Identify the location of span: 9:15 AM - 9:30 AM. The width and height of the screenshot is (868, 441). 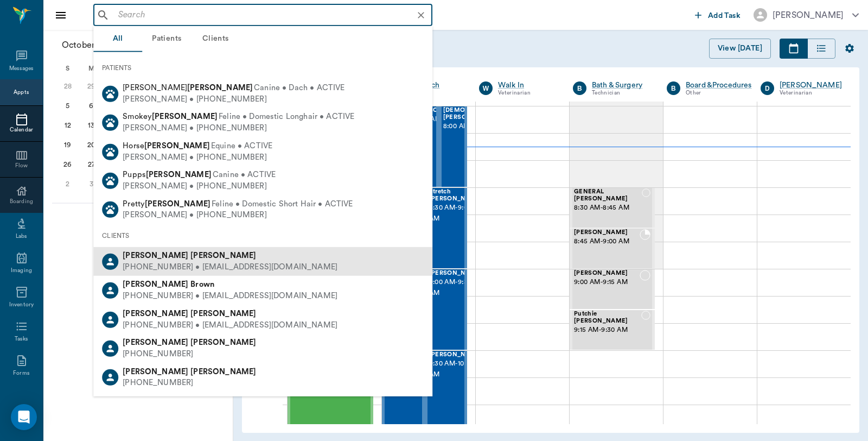
(608, 330).